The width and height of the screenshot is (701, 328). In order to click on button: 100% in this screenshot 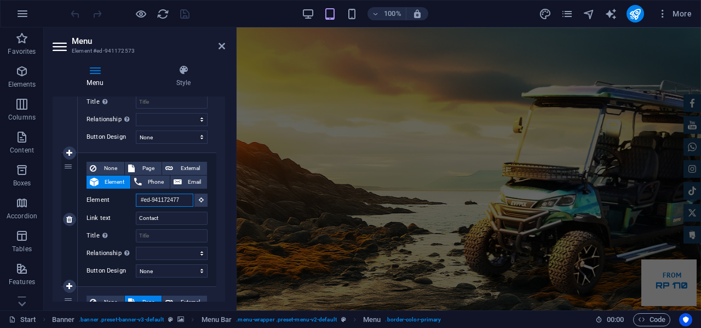, I will do `click(387, 14)`.